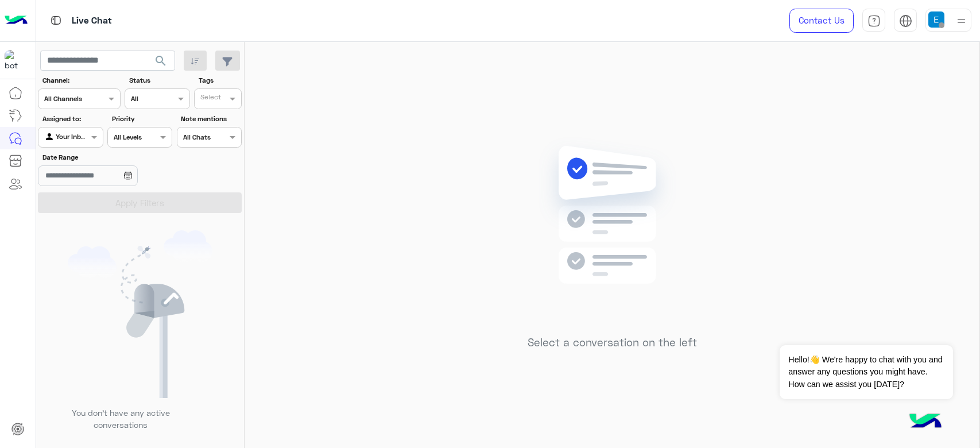  I want to click on p: You don’t have any active conversations, so click(120, 419).